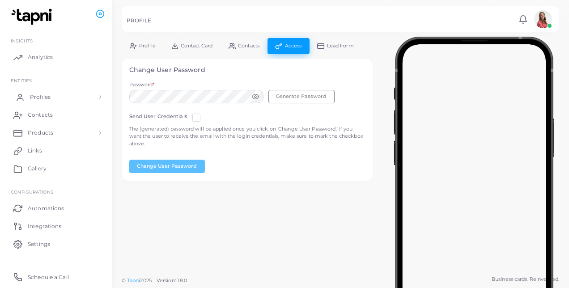 Image resolution: width=569 pixels, height=288 pixels. Describe the element at coordinates (21, 81) in the screenshot. I see `span: ENTITIES` at that location.